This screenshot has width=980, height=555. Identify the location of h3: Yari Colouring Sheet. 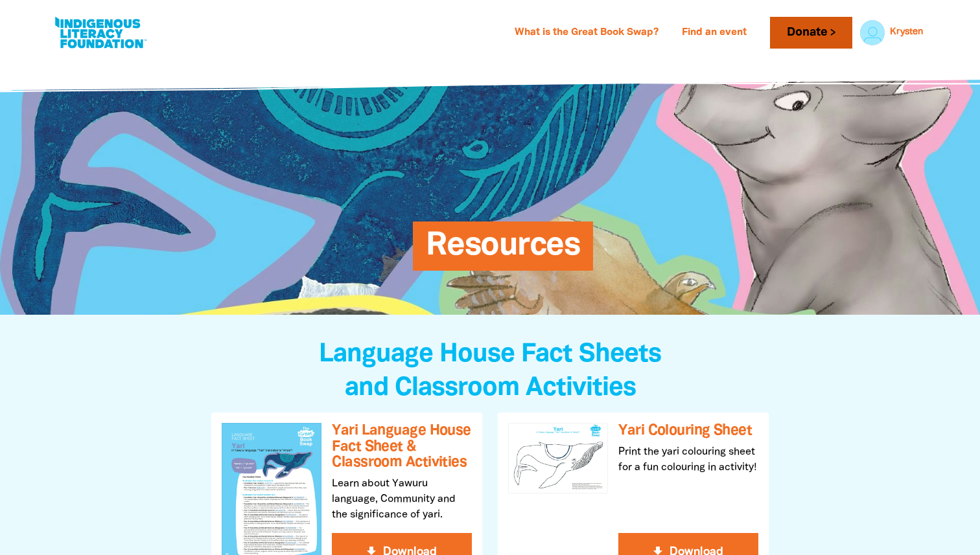
(689, 431).